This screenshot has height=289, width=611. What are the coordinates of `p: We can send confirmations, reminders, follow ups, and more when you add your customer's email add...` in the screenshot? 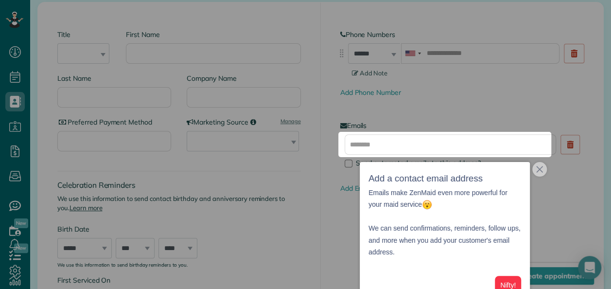 It's located at (445, 234).